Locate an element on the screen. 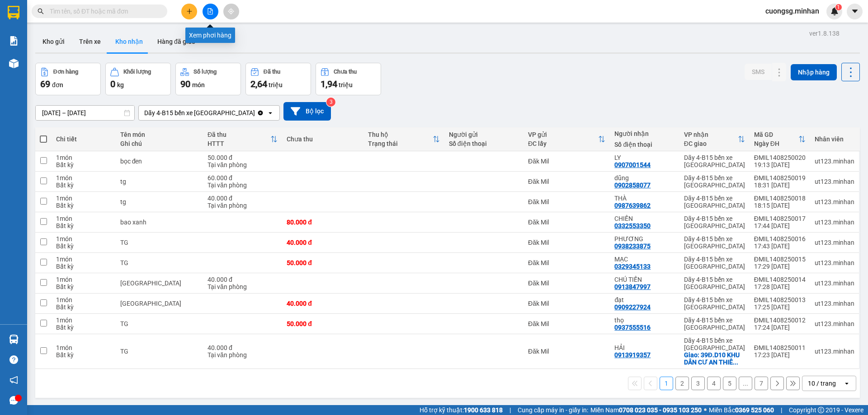 The image size is (868, 415). button: file-add is located at coordinates (210, 11).